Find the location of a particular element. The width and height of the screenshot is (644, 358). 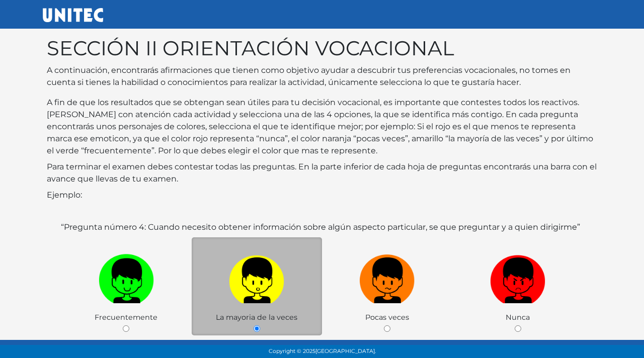

p: A continuación, encontrarás afirmaciones que tienen como objetivo ayudar a descubrir tus preferen... is located at coordinates (322, 77).